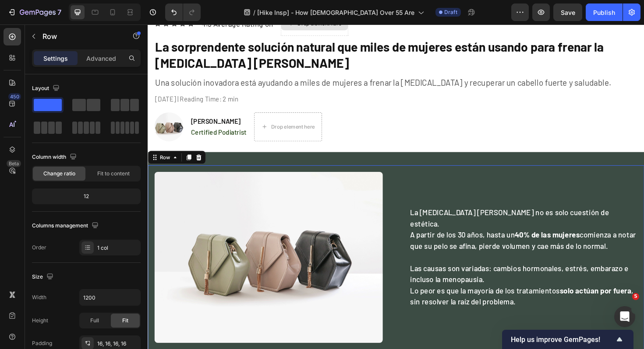 The height and width of the screenshot is (349, 644). Describe the element at coordinates (39, 297) in the screenshot. I see `div: Width` at that location.